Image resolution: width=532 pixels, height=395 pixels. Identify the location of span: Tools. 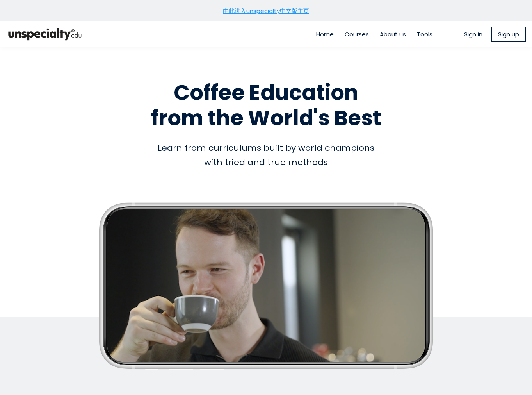
(424, 34).